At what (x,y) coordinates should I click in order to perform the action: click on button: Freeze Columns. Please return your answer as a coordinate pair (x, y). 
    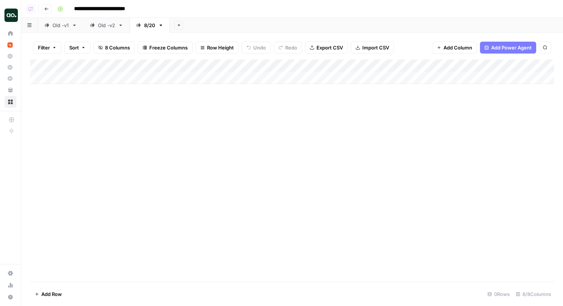
    Looking at the image, I should click on (165, 48).